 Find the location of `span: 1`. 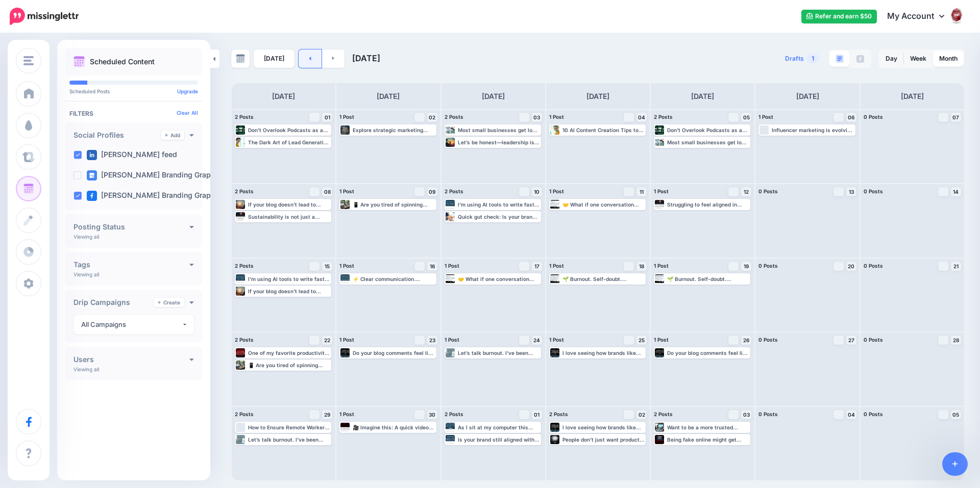

span: 1 is located at coordinates (813, 58).